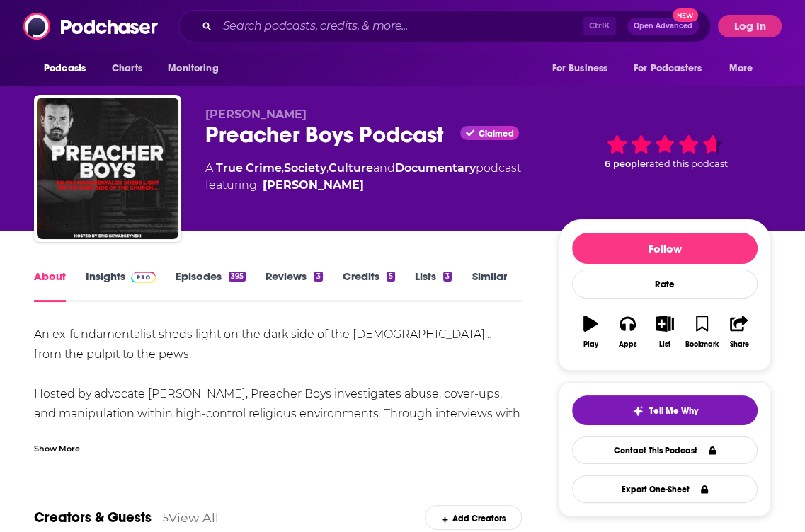  Describe the element at coordinates (350, 168) in the screenshot. I see `a: Culture` at that location.